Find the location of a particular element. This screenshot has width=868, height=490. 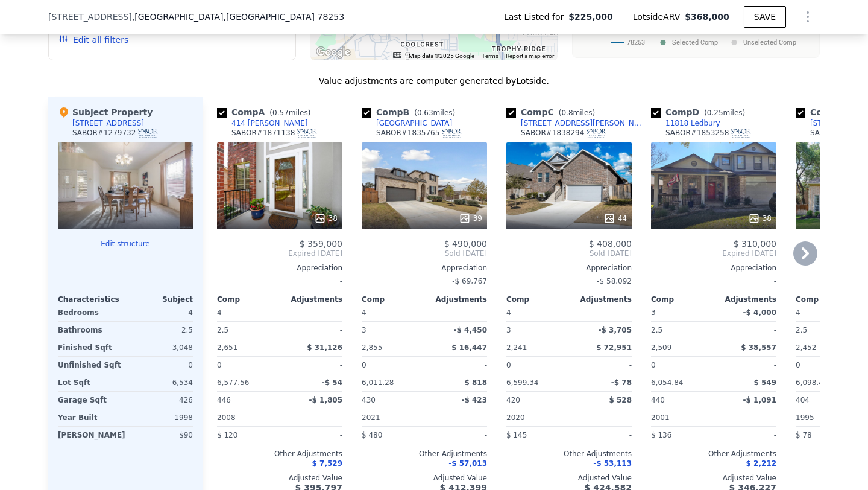

span: -$ 54 is located at coordinates (332, 383).